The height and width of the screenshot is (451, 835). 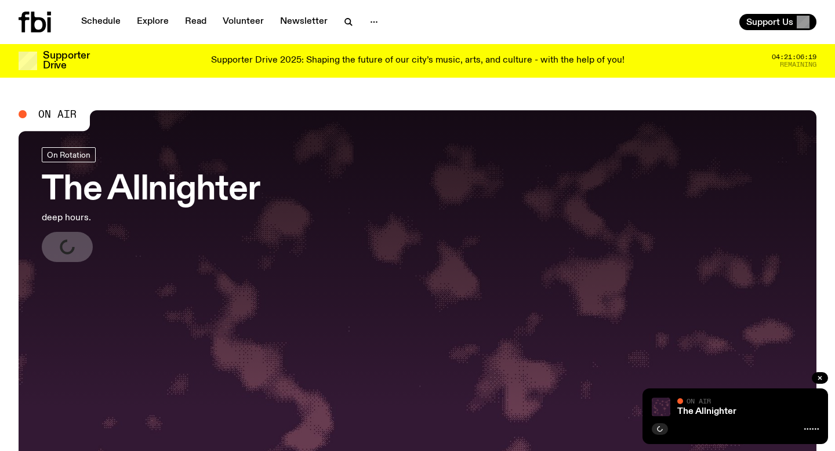 What do you see at coordinates (417, 61) in the screenshot?
I see `p: Supporter Drive 2025: Shaping the future of our city’s music, arts, and culture - with the help o...` at bounding box center [417, 61].